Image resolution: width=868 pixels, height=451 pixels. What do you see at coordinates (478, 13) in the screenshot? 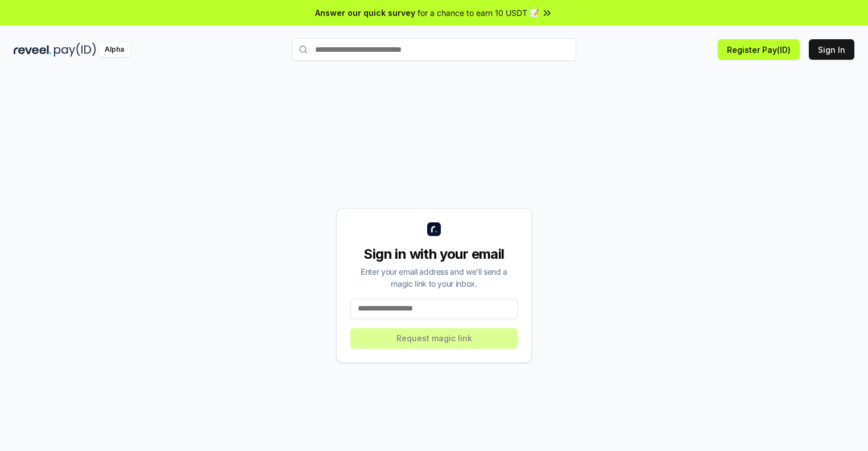
I see `span: for a chance to earn 10 USDT 📝` at bounding box center [478, 13].